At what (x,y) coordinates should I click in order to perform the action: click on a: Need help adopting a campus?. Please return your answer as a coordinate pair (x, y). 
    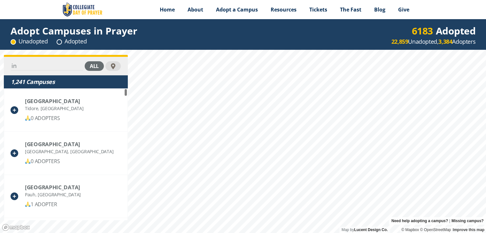
    Looking at the image, I should click on (420, 221).